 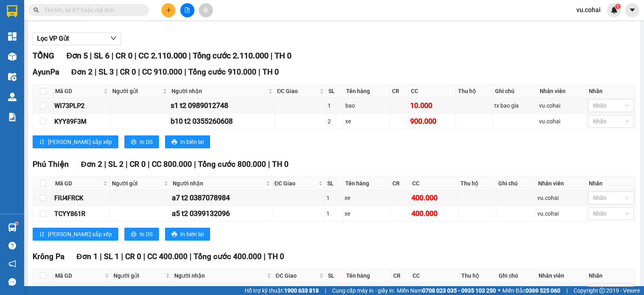 I want to click on div: BTQE3CYG, so click(x=82, y=290).